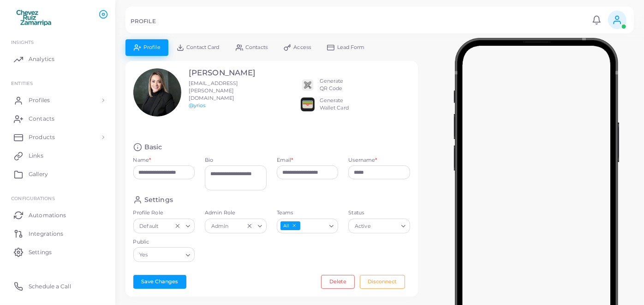 Image resolution: width=644 pixels, height=305 pixels. Describe the element at coordinates (57, 119) in the screenshot. I see `a: Contacts` at that location.